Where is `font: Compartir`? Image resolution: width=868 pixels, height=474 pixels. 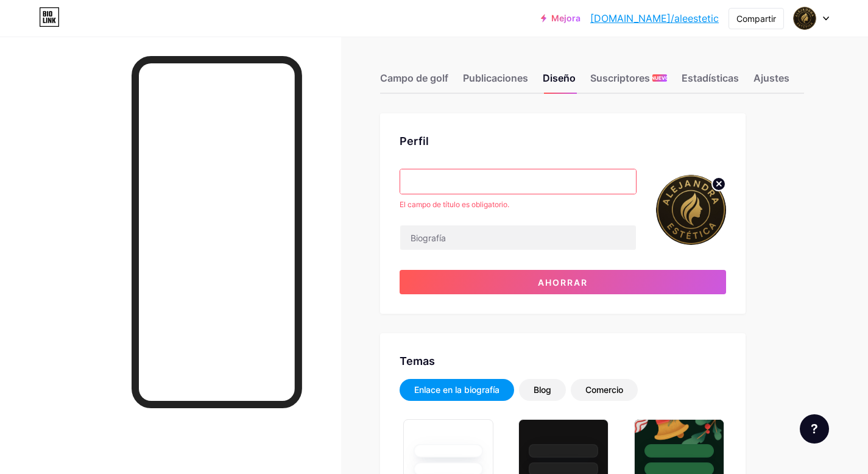
font: Compartir is located at coordinates (756, 18).